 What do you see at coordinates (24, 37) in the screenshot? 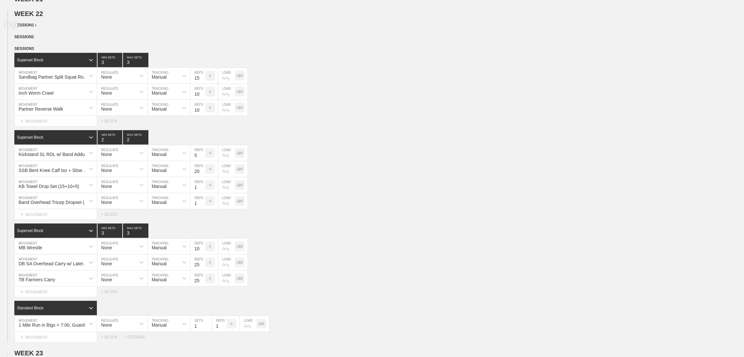
I see `span: SESSION 2` at bounding box center [24, 37].